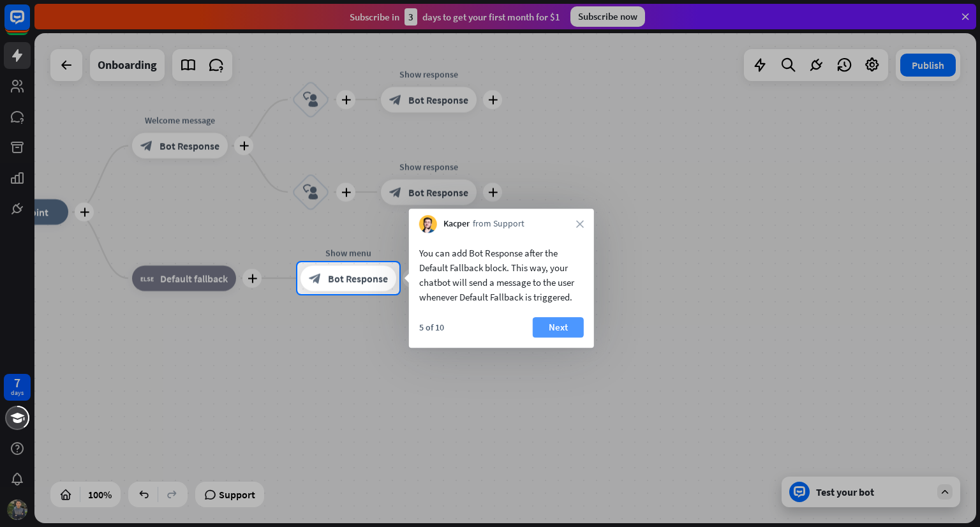  I want to click on div: 5 of 10, so click(432, 328).